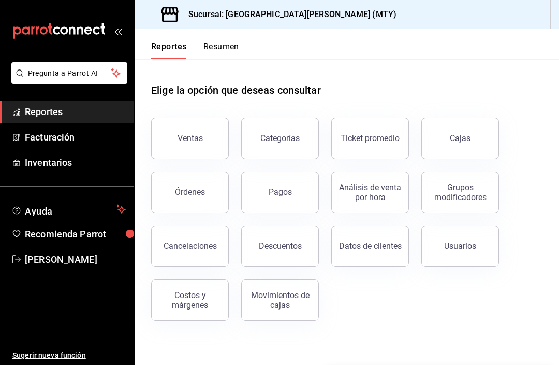 This screenshot has height=365, width=559. Describe the element at coordinates (370, 246) in the screenshot. I see `button: Datos de clientes` at that location.